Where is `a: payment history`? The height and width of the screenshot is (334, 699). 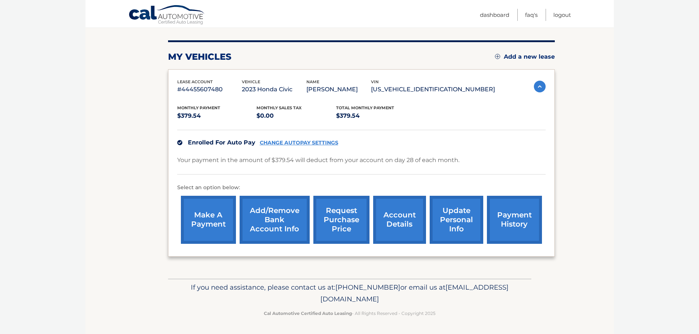
a: payment history is located at coordinates (515, 220).